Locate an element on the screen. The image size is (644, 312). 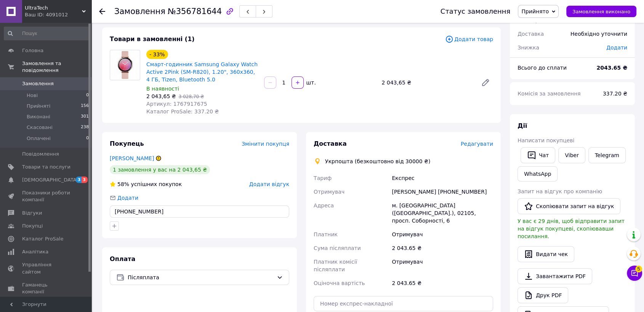
span: Оплата is located at coordinates (122, 258).